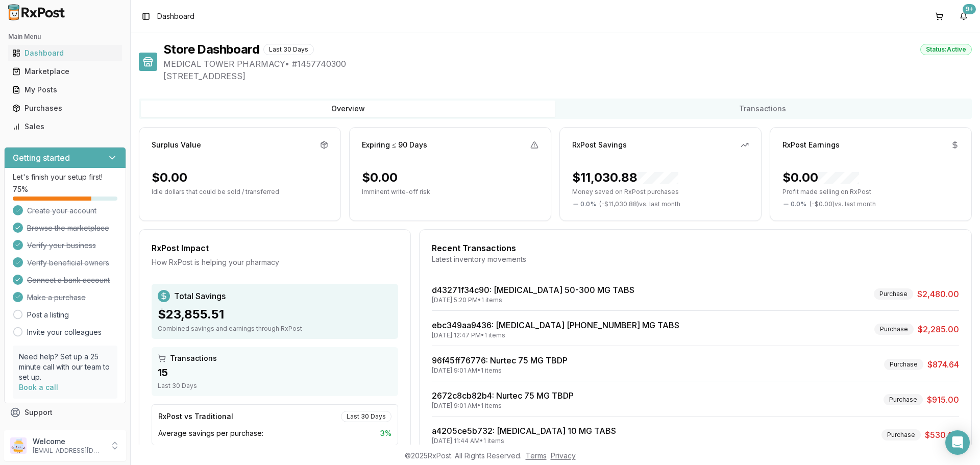 This screenshot has height=465, width=980. I want to click on span: Dashboard, so click(176, 16).